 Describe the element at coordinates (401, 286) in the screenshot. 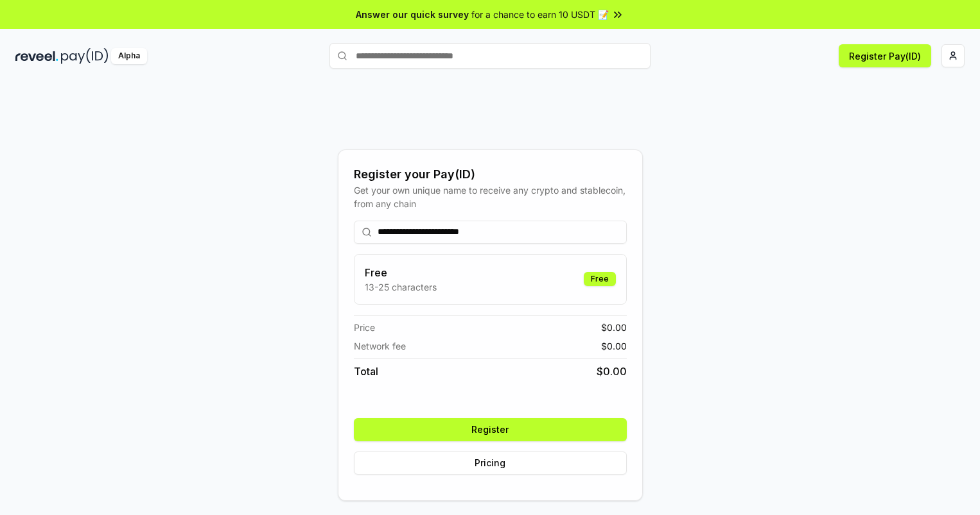

I see `p: 13-25 characters` at that location.